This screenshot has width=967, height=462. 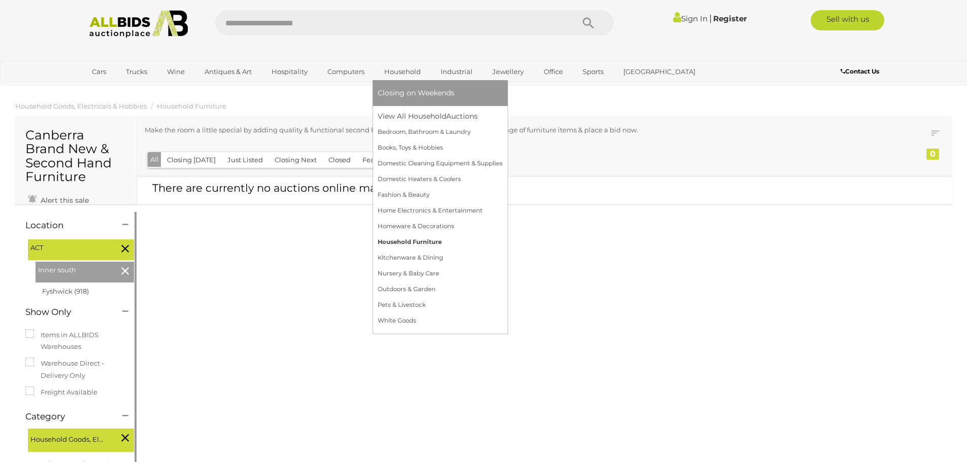 I want to click on a: Register, so click(x=730, y=18).